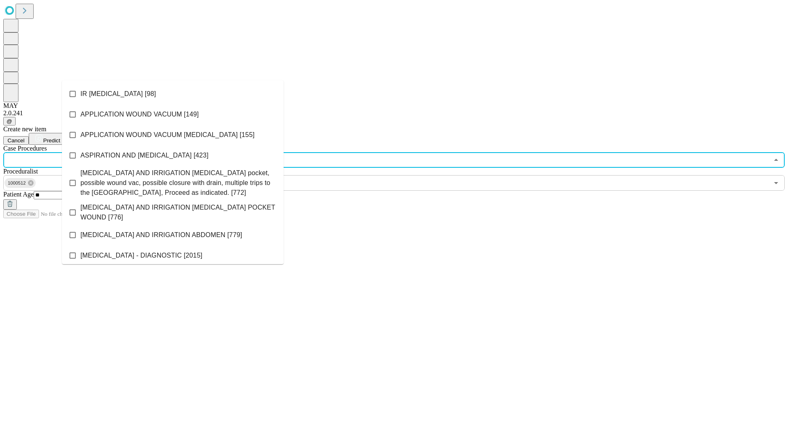  Describe the element at coordinates (48, 139) in the screenshot. I see `button: Predict` at that location.